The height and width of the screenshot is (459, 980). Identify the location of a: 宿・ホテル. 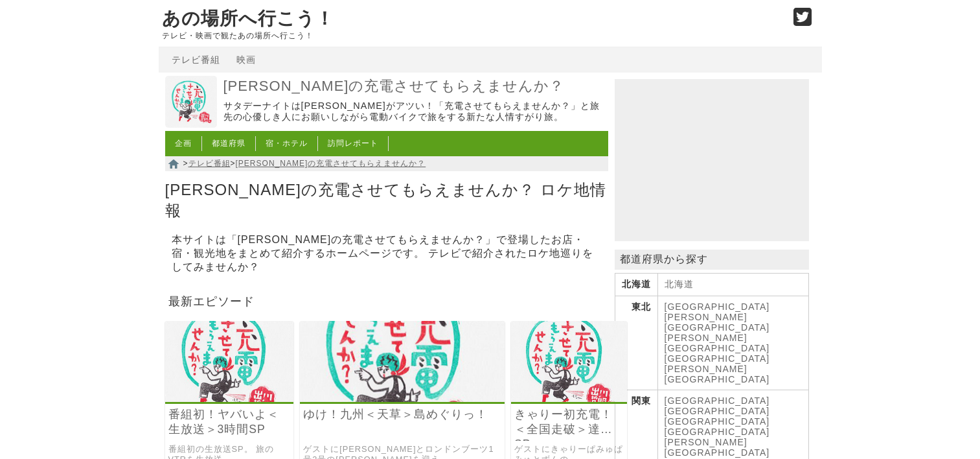
(286, 143).